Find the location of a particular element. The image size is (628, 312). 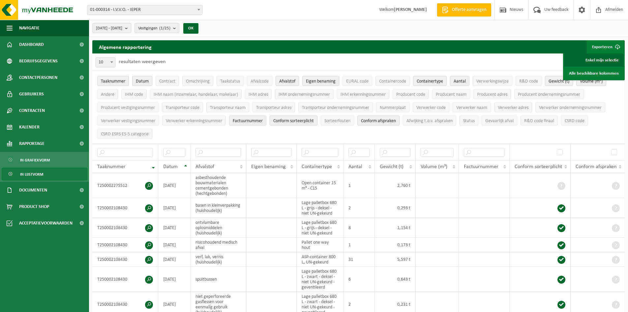

button: Eigen benamingEigen benaming: Activate to sort is located at coordinates (321, 81).